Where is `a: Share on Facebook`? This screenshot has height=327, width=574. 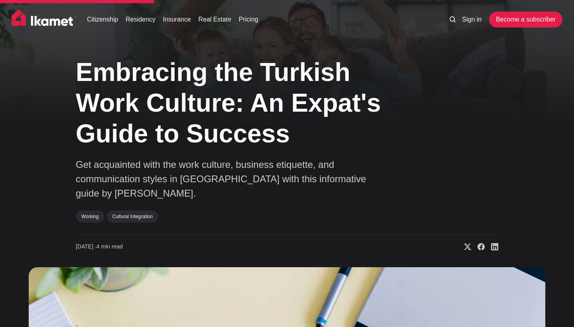 a: Share on Facebook is located at coordinates (478, 247).